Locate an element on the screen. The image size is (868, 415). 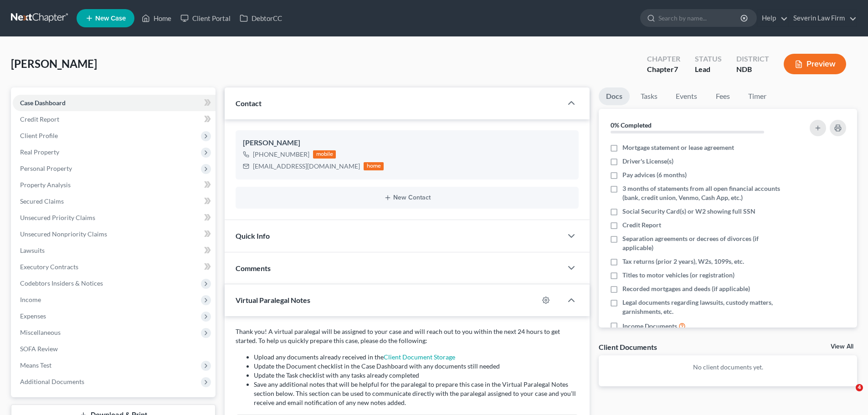
a: Executory Contracts is located at coordinates (114, 267).